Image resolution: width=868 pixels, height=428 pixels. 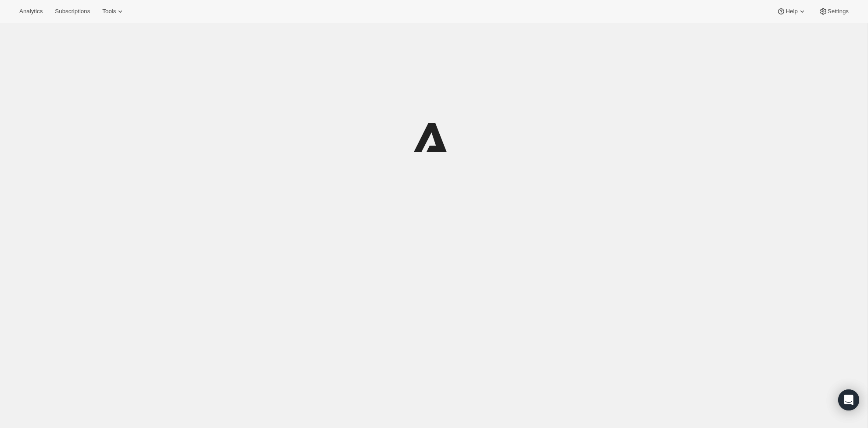 I want to click on button: Tools, so click(x=113, y=11).